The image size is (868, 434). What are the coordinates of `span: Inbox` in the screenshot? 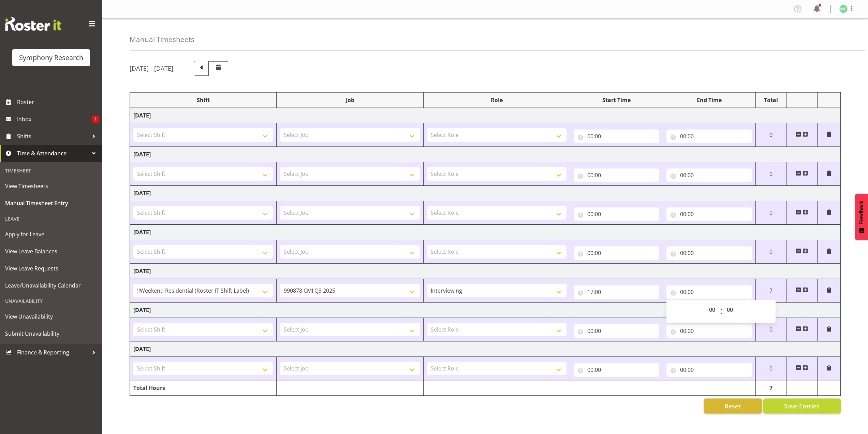 It's located at (55, 119).